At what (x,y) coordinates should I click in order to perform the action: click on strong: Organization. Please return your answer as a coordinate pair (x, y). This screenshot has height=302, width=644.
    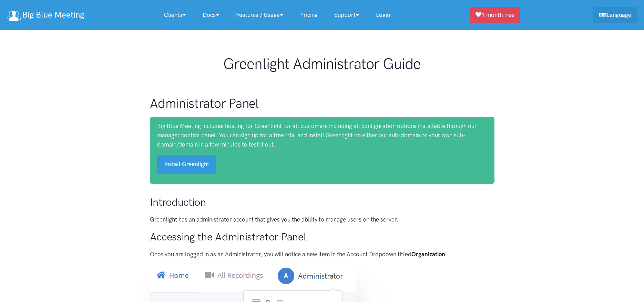
    Looking at the image, I should click on (428, 254).